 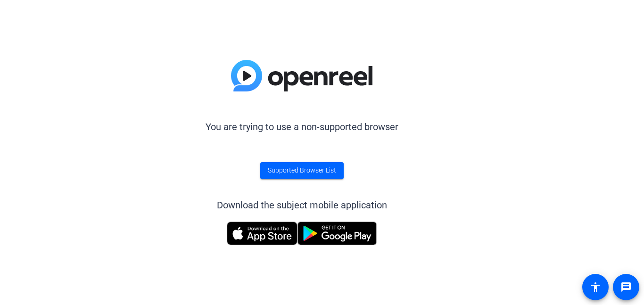 What do you see at coordinates (302, 170) in the screenshot?
I see `span: Supported Browser List` at bounding box center [302, 170].